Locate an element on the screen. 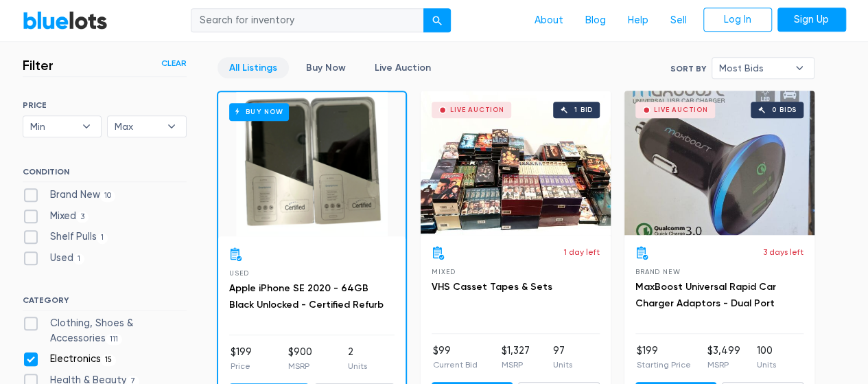 This screenshot has height=384, width=868. a: Clear is located at coordinates (174, 63).